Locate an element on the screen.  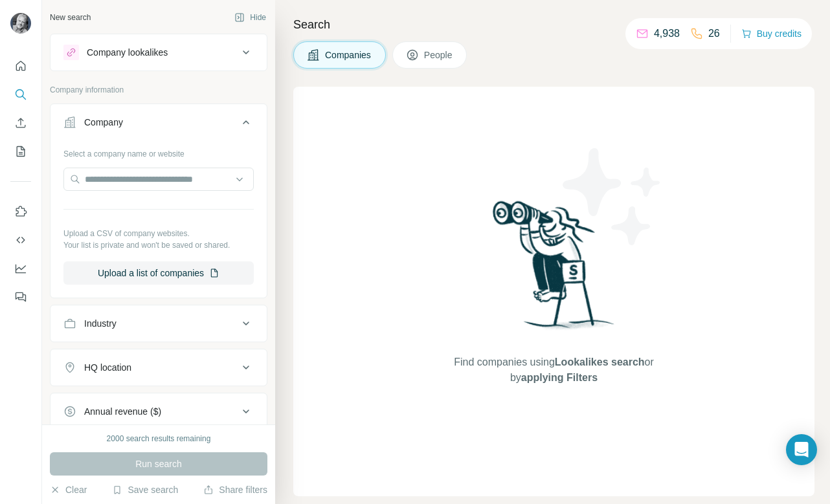
button: Hide is located at coordinates (250, 17).